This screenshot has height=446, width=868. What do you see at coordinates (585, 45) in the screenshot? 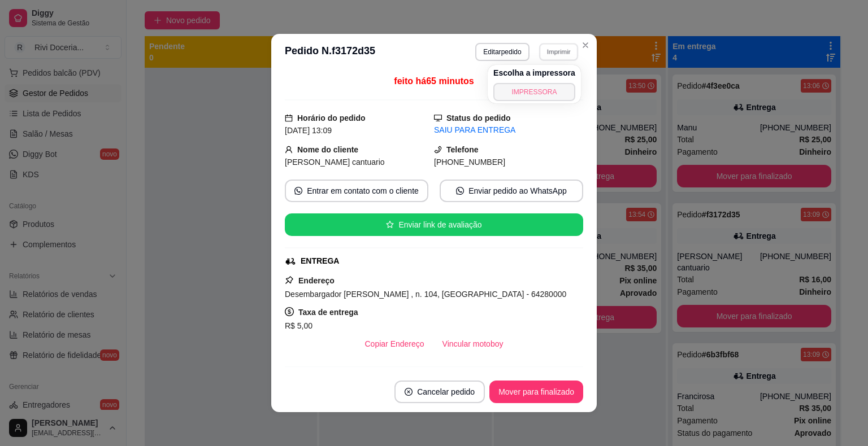
I see `button: Close` at bounding box center [585, 45].